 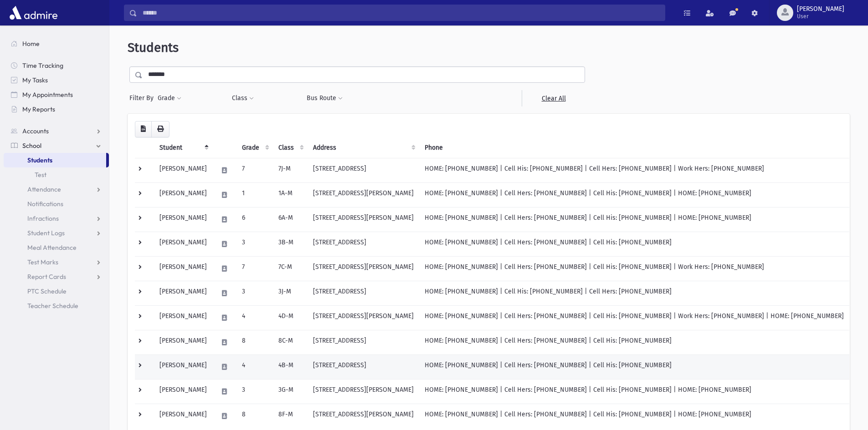 I want to click on span: Attendance, so click(x=44, y=189).